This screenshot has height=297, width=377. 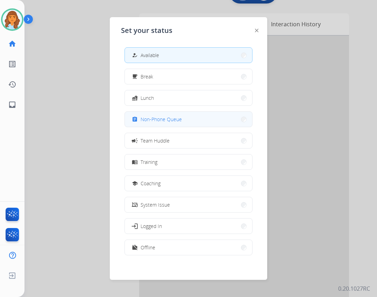 What do you see at coordinates (12, 64) in the screenshot?
I see `mat-icon: list_alt` at bounding box center [12, 64].